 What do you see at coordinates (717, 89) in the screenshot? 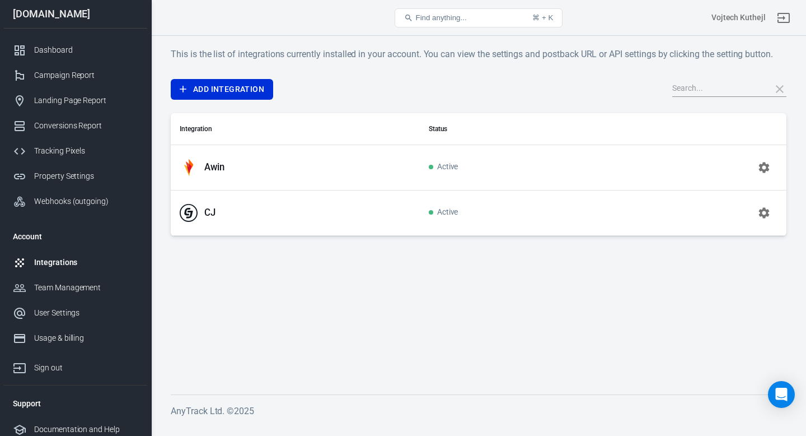
I see `input: Search...` at bounding box center [717, 89].